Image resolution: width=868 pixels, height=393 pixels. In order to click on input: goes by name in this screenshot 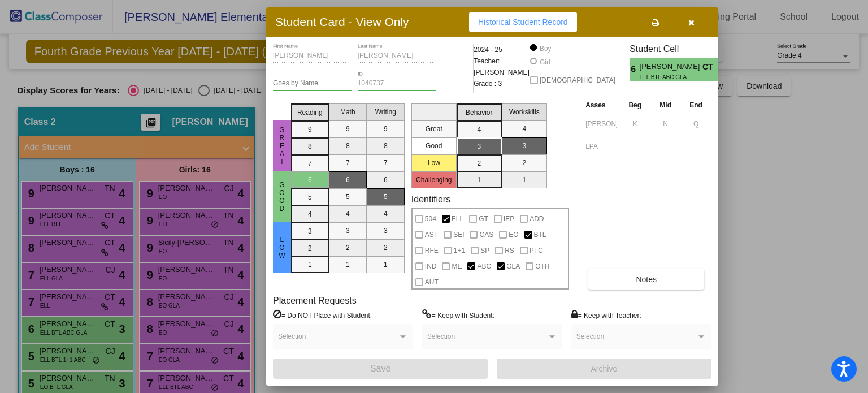, I will do `click(313, 84)`.